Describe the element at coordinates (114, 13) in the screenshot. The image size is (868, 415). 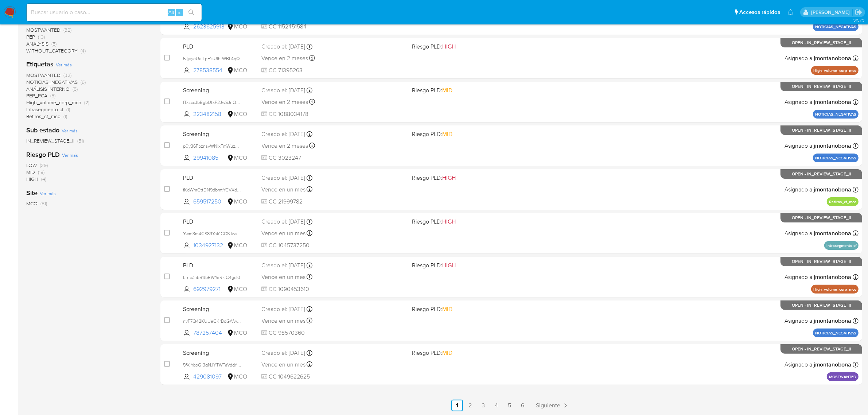
I see `input: Buscar usuario o caso...` at that location.